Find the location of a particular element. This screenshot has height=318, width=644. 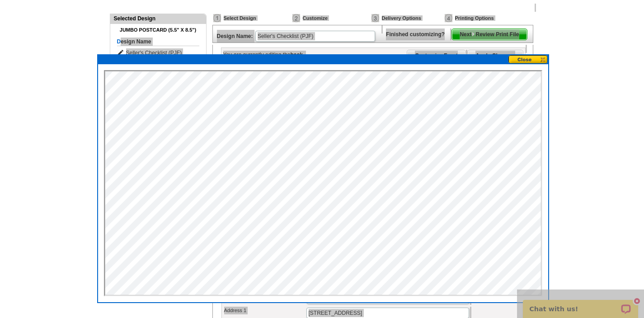

p: Chat with us! is located at coordinates (57, 19).